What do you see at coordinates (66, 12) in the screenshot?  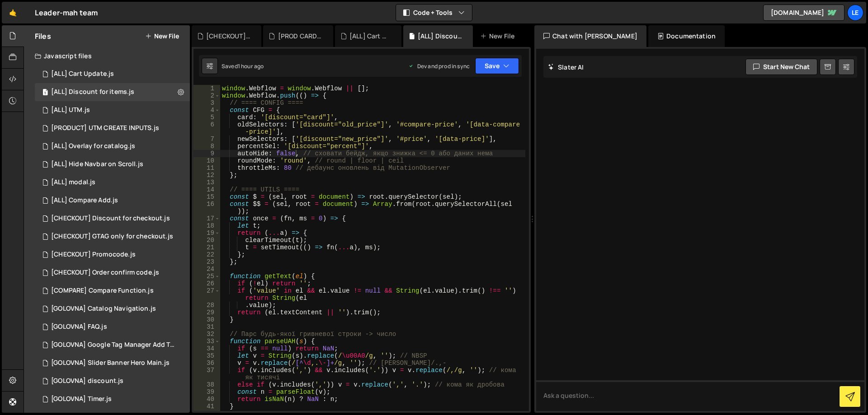 I see `div: Leader-mah team` at bounding box center [66, 12].